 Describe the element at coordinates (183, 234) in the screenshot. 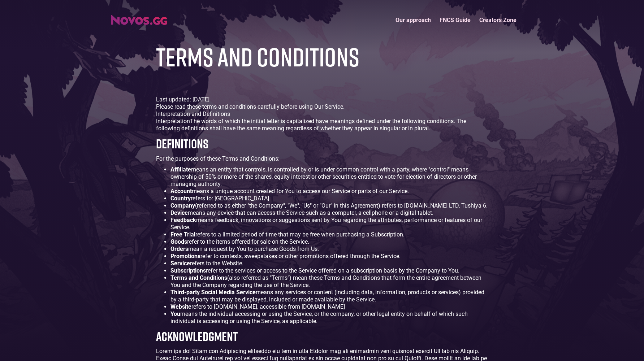

I see `strong: Free Trial` at that location.